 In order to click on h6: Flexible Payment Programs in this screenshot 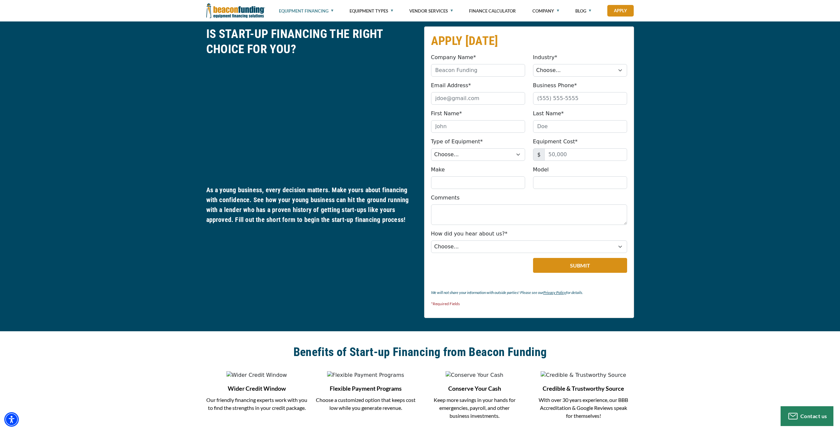, I will do `click(366, 388)`.